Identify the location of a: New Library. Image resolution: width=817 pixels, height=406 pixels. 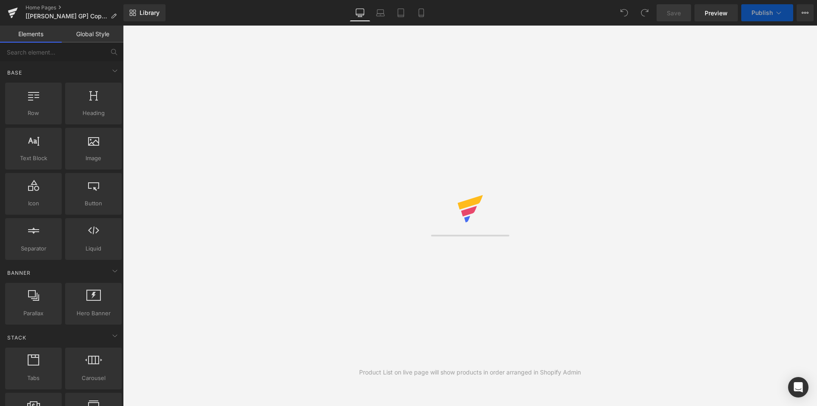
(144, 13).